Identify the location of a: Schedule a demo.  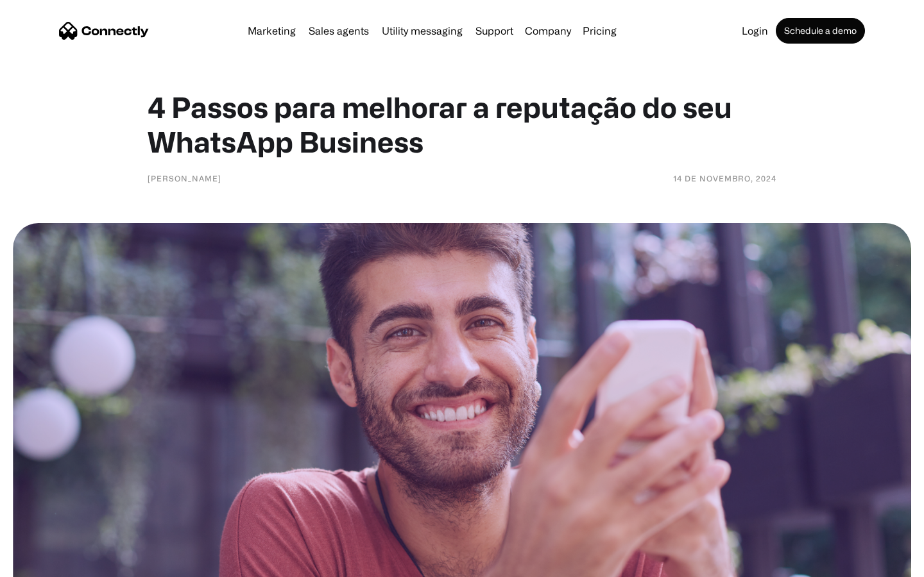
(820, 31).